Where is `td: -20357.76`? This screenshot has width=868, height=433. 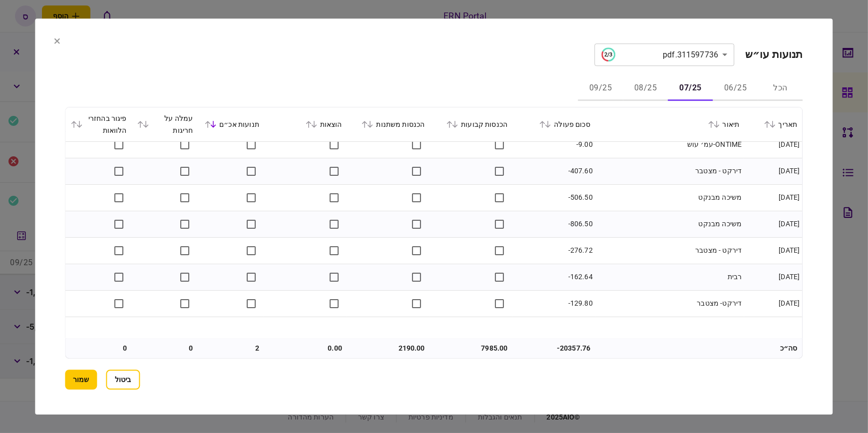
td: -20357.76 is located at coordinates (554, 348).